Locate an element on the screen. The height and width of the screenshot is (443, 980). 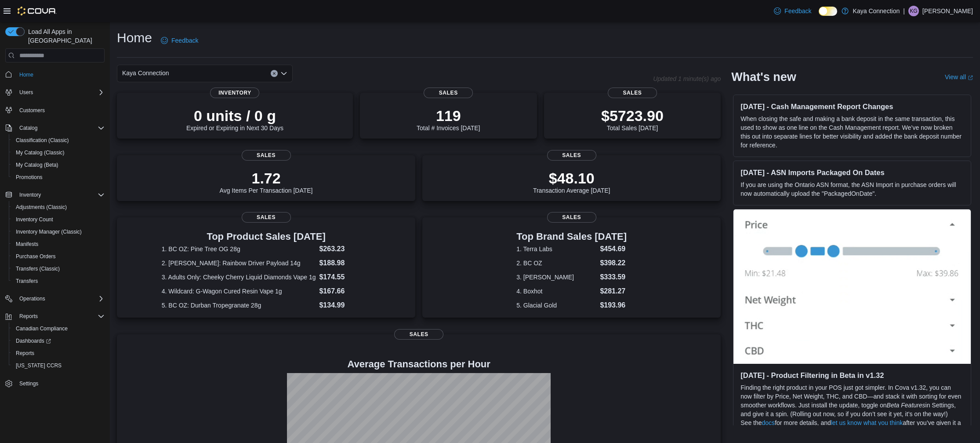
a: Inventory Count is located at coordinates (34, 220).